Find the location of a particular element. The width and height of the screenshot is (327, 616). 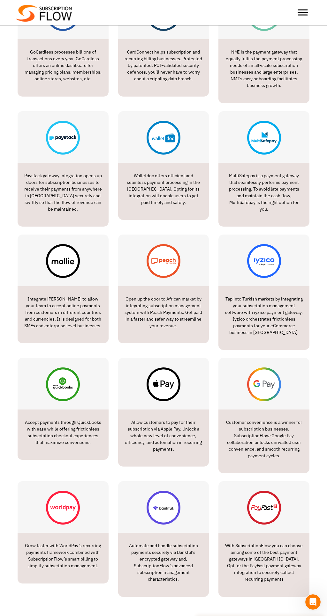

p: Open up the door to African market by integrating subscription management system with Peach Payme... is located at coordinates (163, 312).